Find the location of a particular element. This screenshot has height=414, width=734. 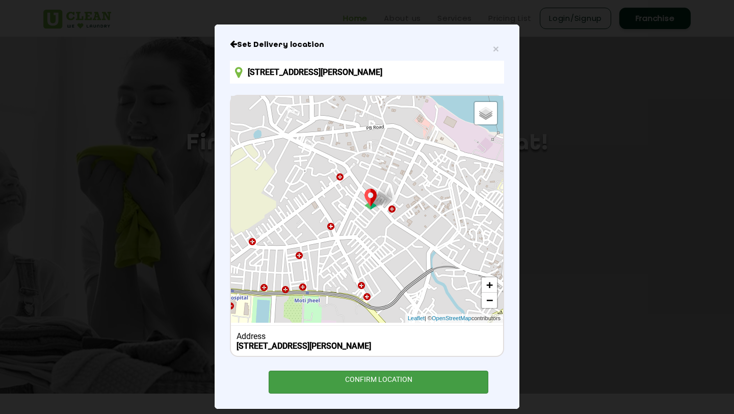

div: Address is located at coordinates (367, 336).